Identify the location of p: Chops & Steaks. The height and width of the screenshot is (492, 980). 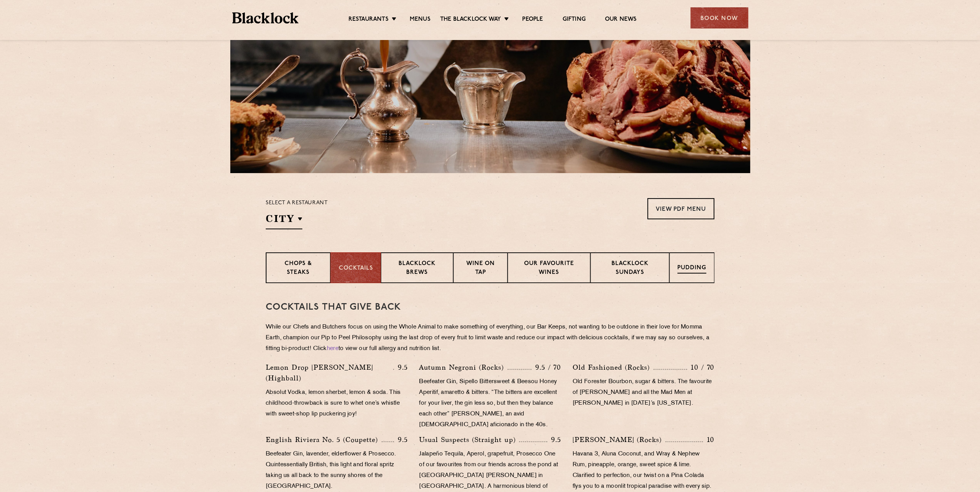
(298, 268).